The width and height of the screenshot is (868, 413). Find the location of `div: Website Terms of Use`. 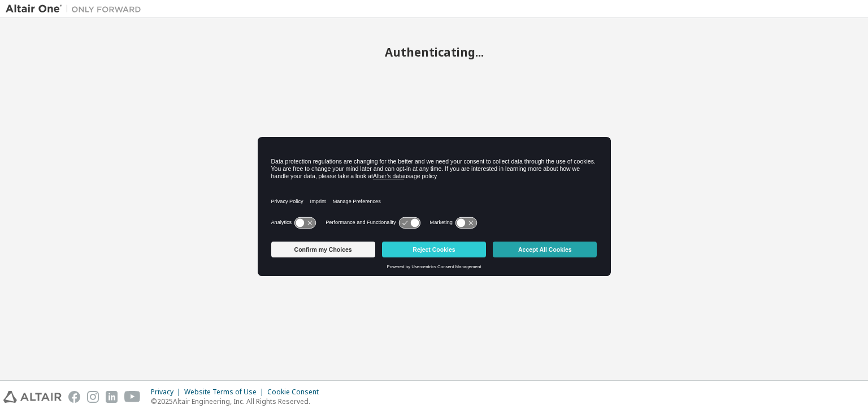

div: Website Terms of Use is located at coordinates (226, 392).